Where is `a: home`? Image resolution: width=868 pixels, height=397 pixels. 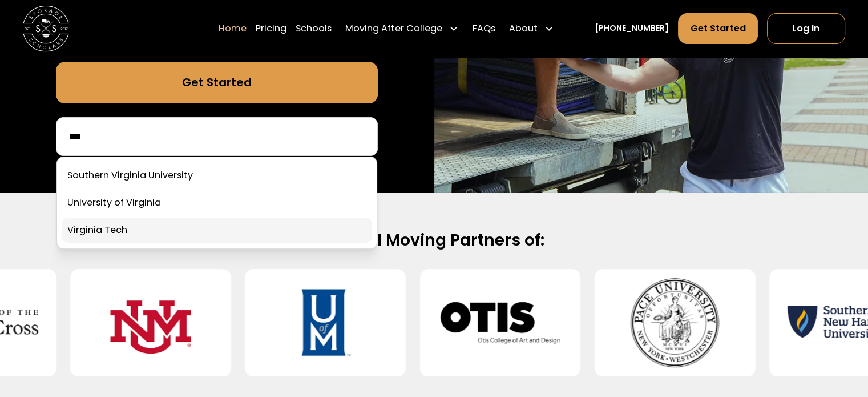
a: home is located at coordinates (46, 28).